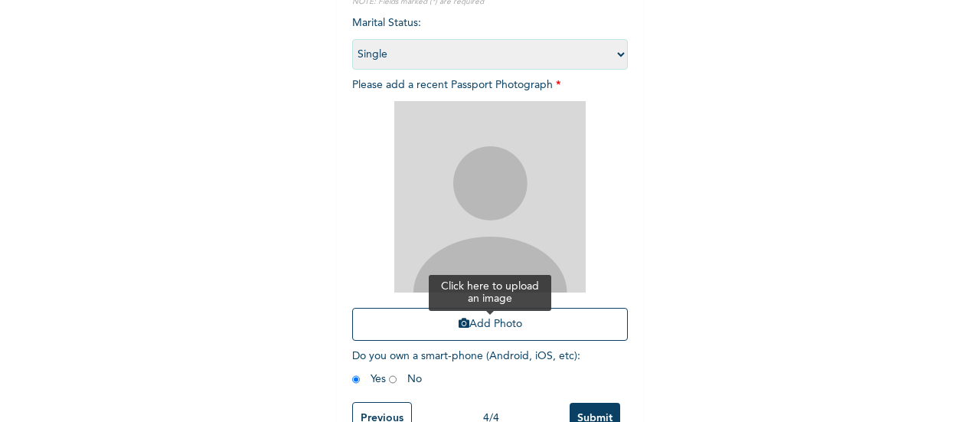  Describe the element at coordinates (490, 324) in the screenshot. I see `button: Add Photo` at that location.